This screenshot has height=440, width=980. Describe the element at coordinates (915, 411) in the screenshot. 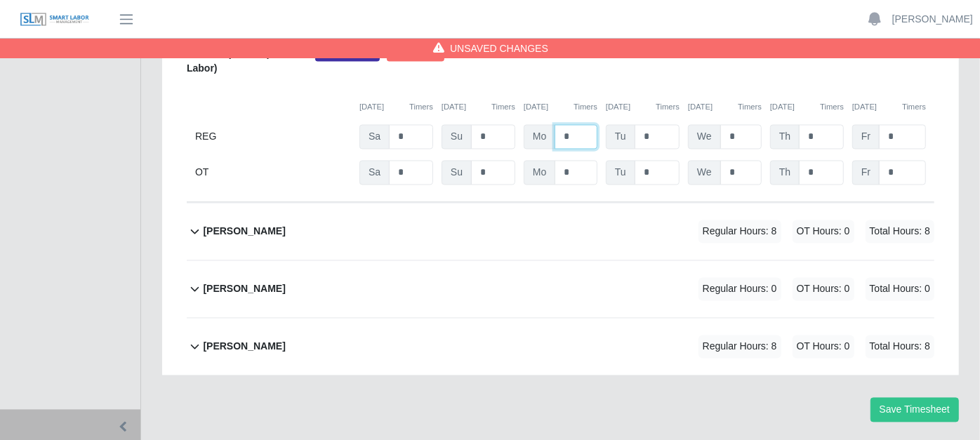

I see `button: Save Timesheet` at that location.